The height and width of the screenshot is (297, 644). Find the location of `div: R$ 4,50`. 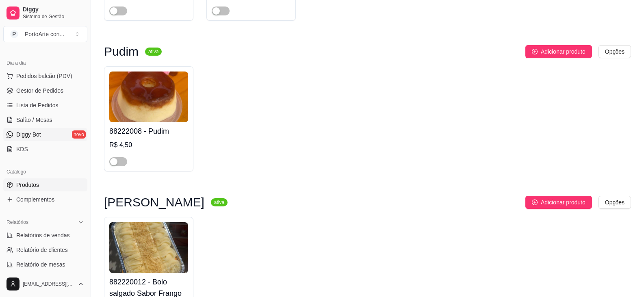

div: R$ 4,50 is located at coordinates (149, 145).